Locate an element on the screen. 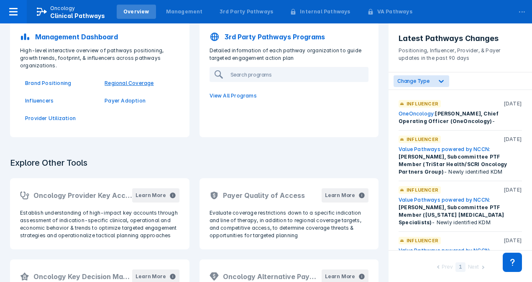  a: Provider Utilization is located at coordinates (60, 118).